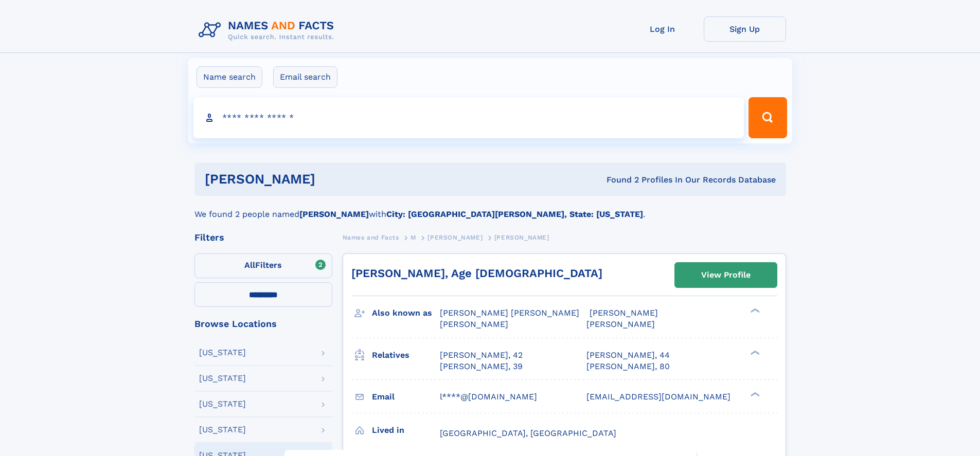  Describe the element at coordinates (745, 29) in the screenshot. I see `a: Sign Up` at that location.